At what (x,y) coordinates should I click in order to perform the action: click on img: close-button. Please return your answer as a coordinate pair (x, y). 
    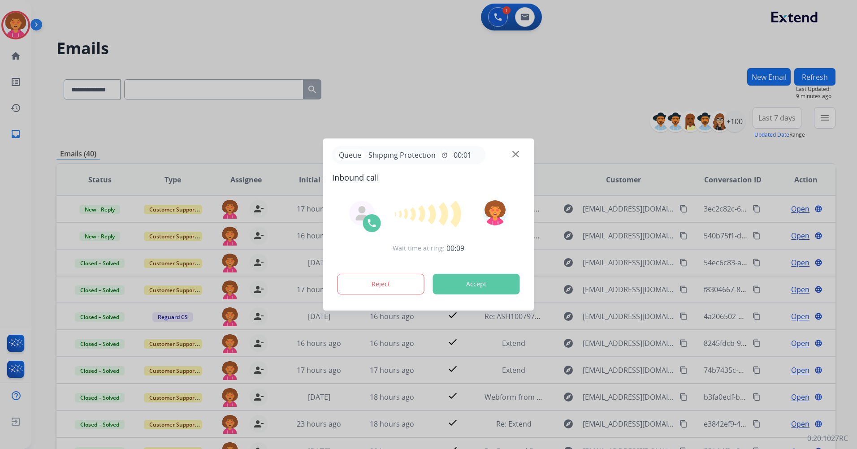
    Looking at the image, I should click on (515, 154).